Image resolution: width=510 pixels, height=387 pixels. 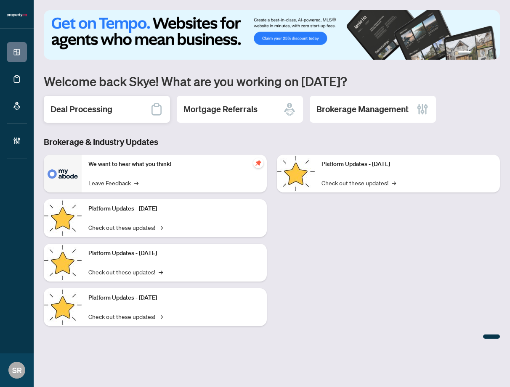 I want to click on a: Leave Feedback→, so click(x=113, y=183).